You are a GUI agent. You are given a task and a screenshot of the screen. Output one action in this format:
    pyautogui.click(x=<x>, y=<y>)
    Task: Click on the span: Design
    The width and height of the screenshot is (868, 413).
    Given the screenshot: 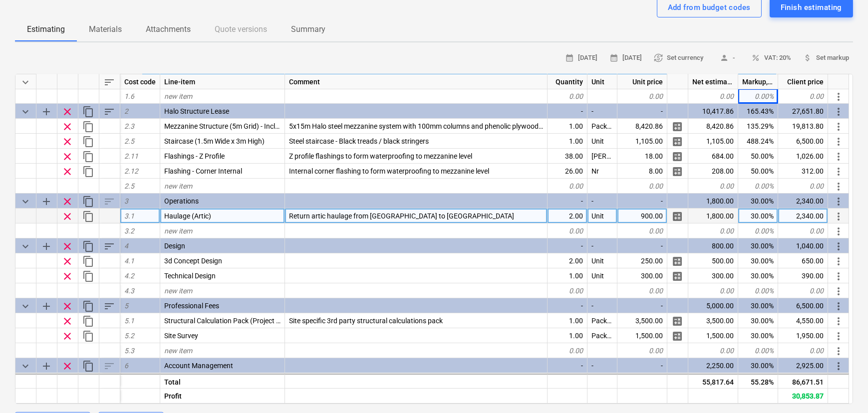 What is the action you would take?
    pyautogui.click(x=175, y=246)
    